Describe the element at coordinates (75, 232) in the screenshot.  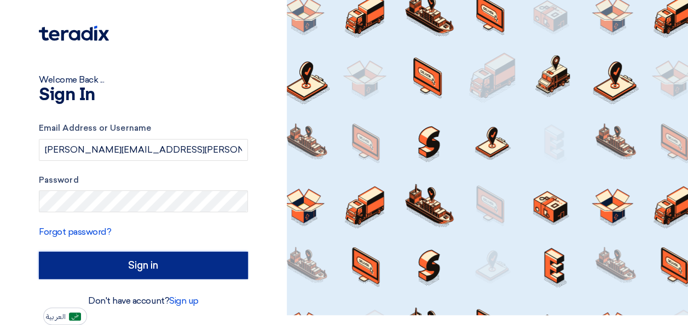
I see `a: Forgot password?` at that location.